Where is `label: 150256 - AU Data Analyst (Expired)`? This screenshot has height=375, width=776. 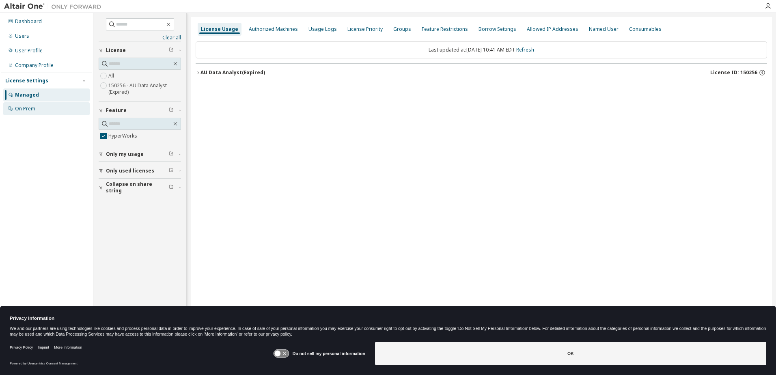
label: 150256 - AU Data Analyst (Expired) is located at coordinates (144, 89).